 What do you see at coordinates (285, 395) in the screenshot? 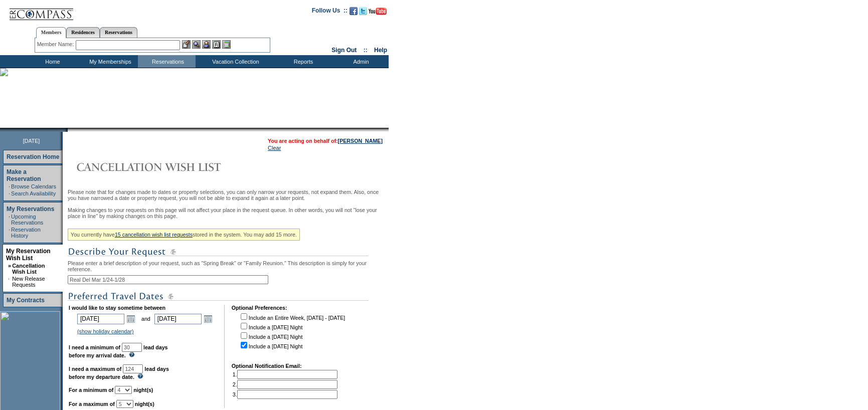
I see `td: 3.` at bounding box center [285, 395].